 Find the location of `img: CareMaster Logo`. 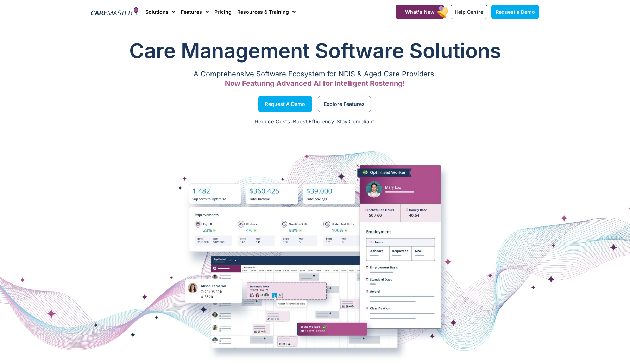

img: CareMaster Logo is located at coordinates (114, 12).